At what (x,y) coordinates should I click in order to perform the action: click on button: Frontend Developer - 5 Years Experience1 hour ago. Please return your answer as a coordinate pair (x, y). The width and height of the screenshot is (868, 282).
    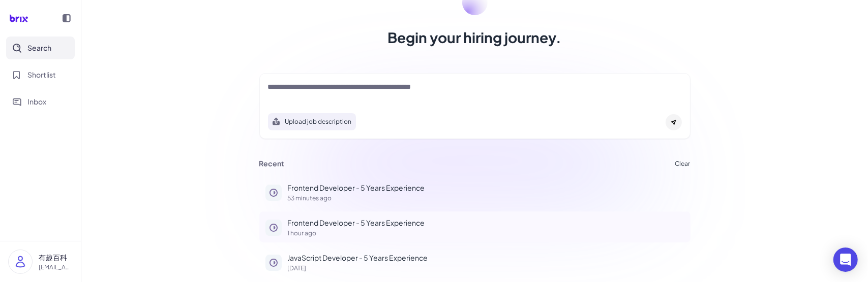
    Looking at the image, I should click on (475, 227).